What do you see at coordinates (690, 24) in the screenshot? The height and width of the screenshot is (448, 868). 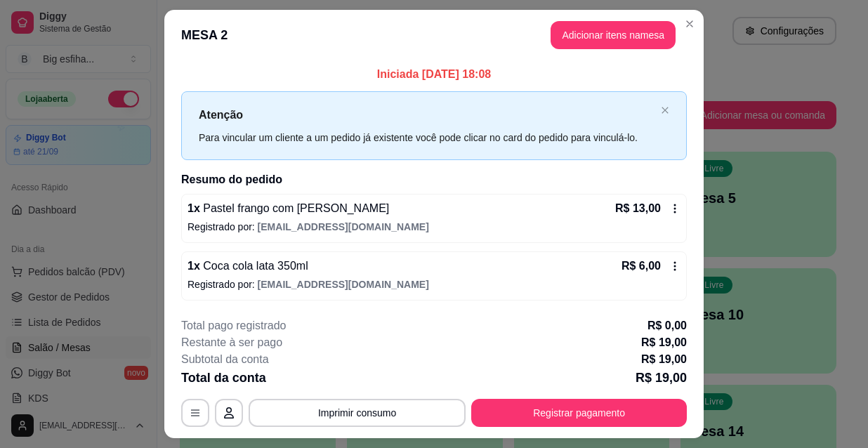 I see `button: Close` at bounding box center [690, 24].